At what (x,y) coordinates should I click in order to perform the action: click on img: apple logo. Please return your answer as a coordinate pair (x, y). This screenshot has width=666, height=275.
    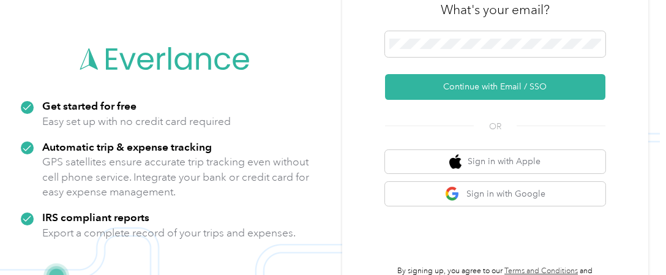
    Looking at the image, I should click on (455, 162).